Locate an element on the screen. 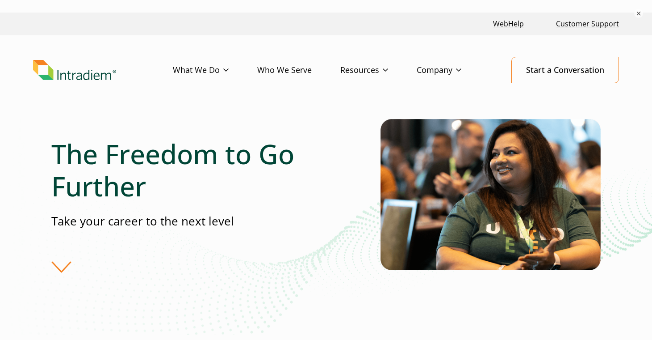  a: What We Do is located at coordinates (215, 70).